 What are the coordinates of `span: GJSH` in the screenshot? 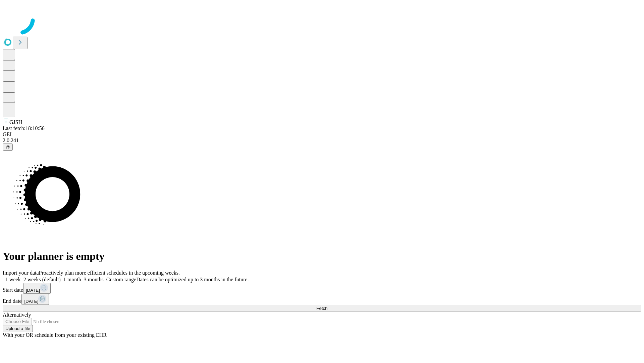 It's located at (16, 122).